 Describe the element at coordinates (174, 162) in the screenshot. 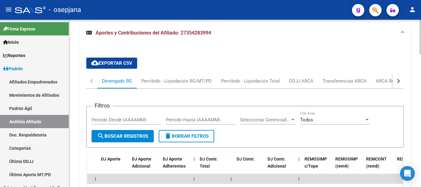

I see `span: DJ Aporte Adherentes` at that location.